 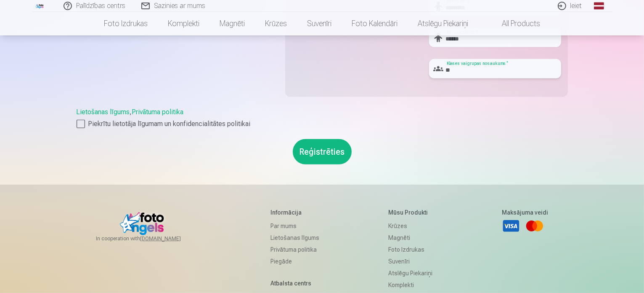 I want to click on span: In cooperation with, so click(x=148, y=238).